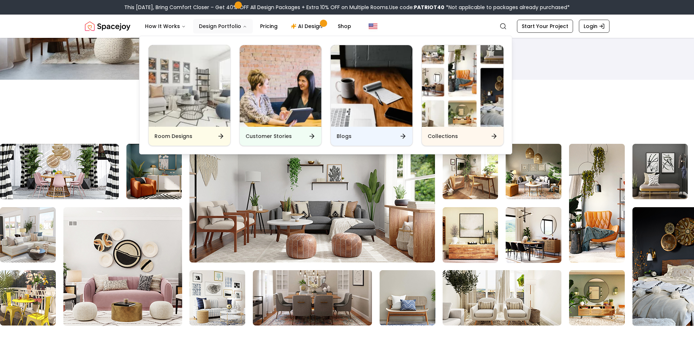  I want to click on a: AI Design, so click(308, 26).